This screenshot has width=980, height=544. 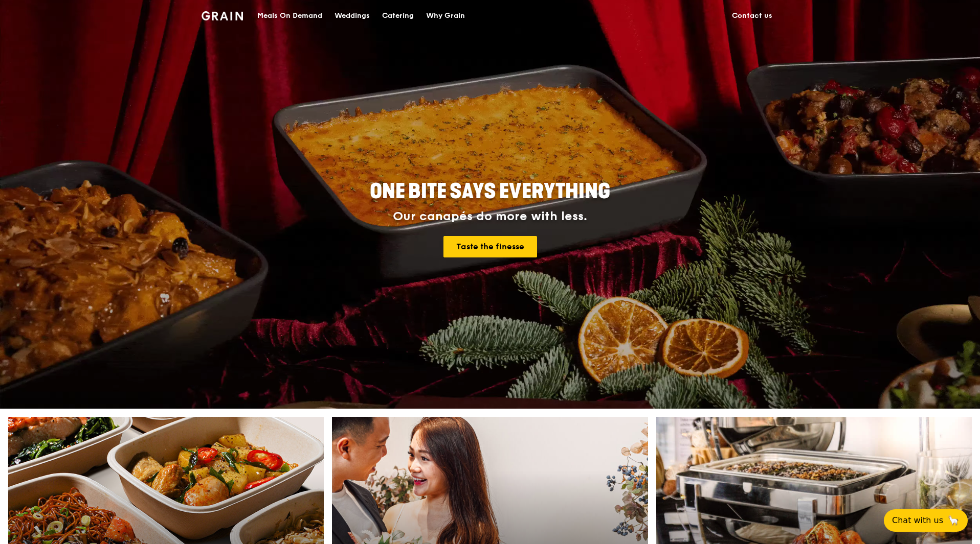 I want to click on a: Catering, so click(x=398, y=16).